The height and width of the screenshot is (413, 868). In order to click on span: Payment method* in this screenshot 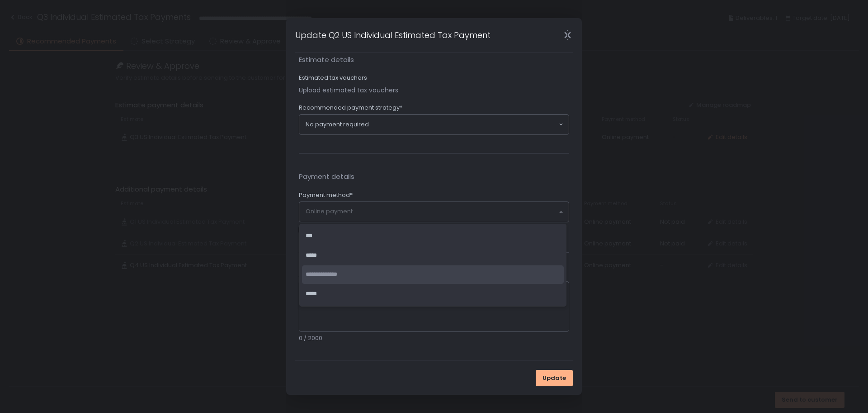, I will do `click(326, 195)`.